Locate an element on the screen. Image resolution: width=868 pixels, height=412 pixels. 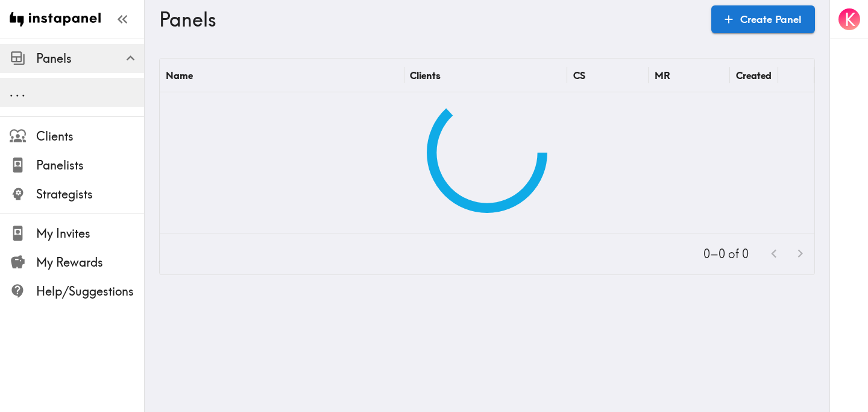
span: Panels is located at coordinates (90, 58).